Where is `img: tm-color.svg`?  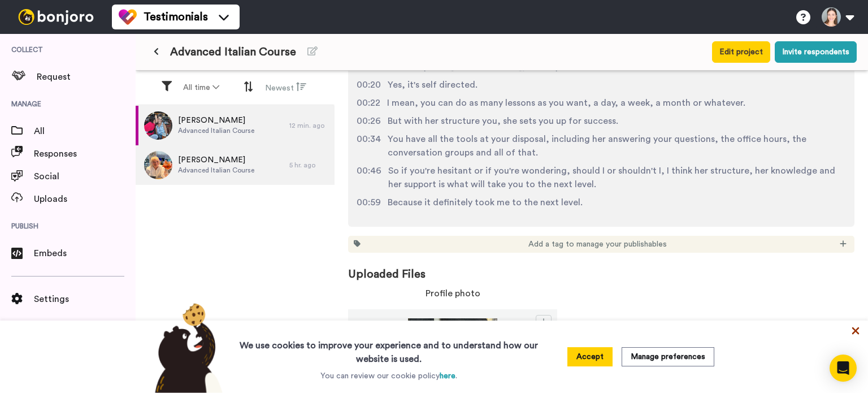 img: tm-color.svg is located at coordinates (128, 17).